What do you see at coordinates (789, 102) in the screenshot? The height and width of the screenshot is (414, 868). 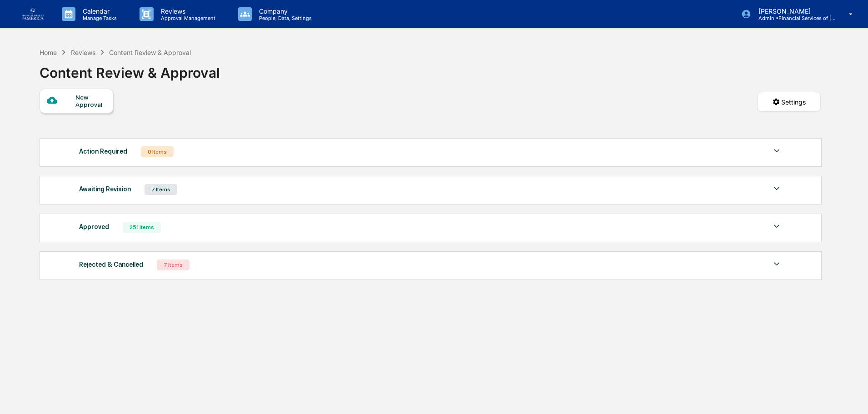 I see `button: Settings` at bounding box center [789, 102].